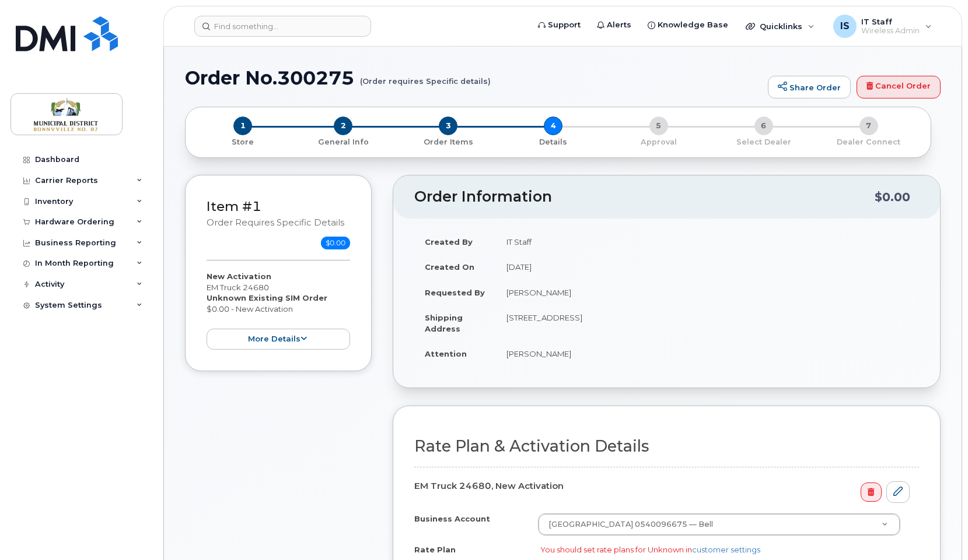  Describe the element at coordinates (435, 550) in the screenshot. I see `label: Rate Plan` at that location.